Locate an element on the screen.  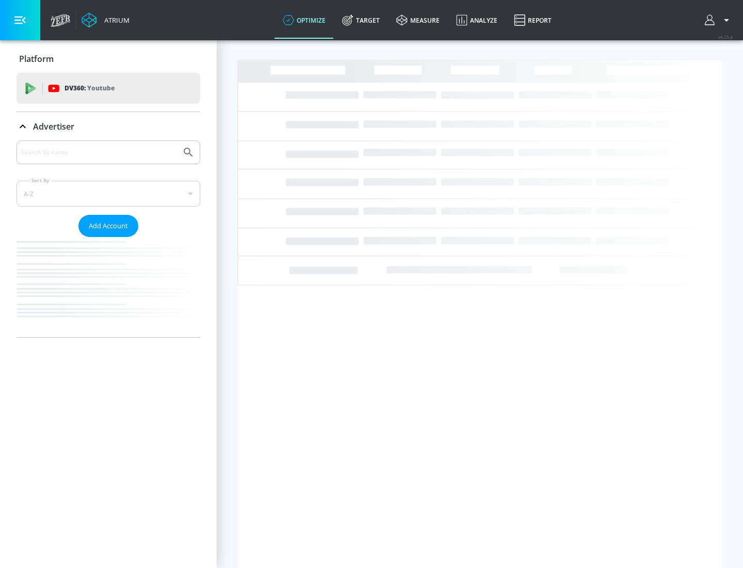
a: Atrium is located at coordinates (105, 20).